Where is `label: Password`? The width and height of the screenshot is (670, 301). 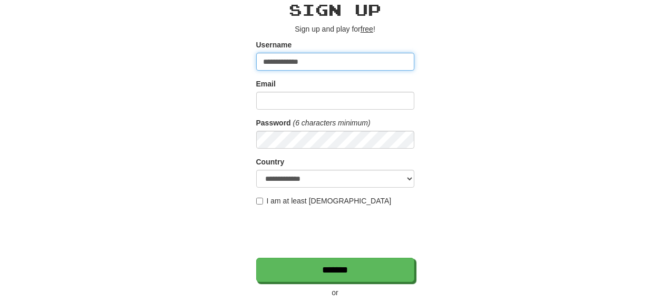
label: Password is located at coordinates (274, 123).